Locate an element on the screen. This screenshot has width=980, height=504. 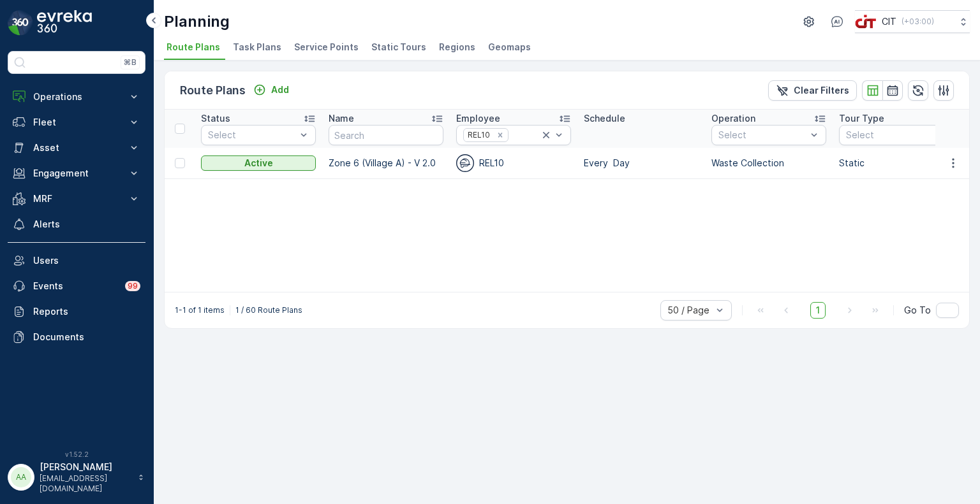
p: Users is located at coordinates (86, 261).